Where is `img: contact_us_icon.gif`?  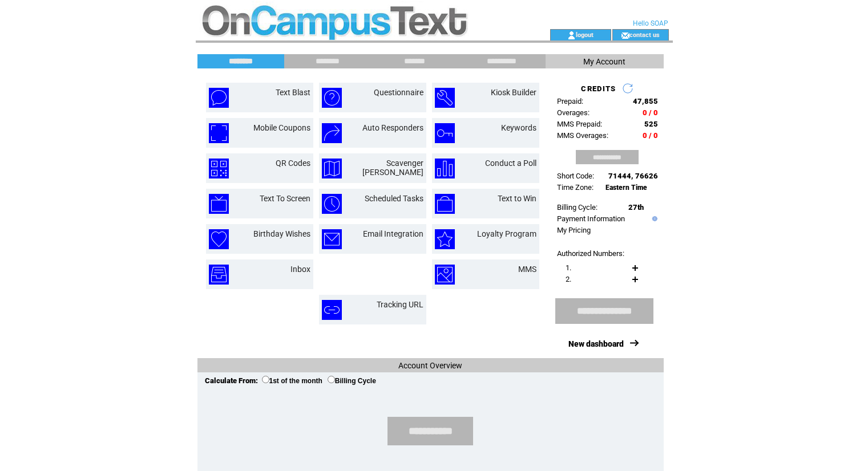
img: contact_us_icon.gif is located at coordinates (625, 35).